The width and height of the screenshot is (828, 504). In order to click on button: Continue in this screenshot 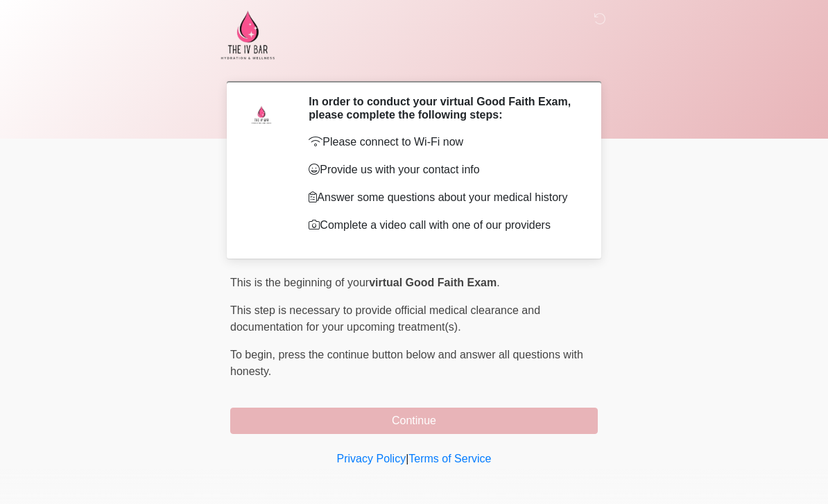, I will do `click(414, 421)`.